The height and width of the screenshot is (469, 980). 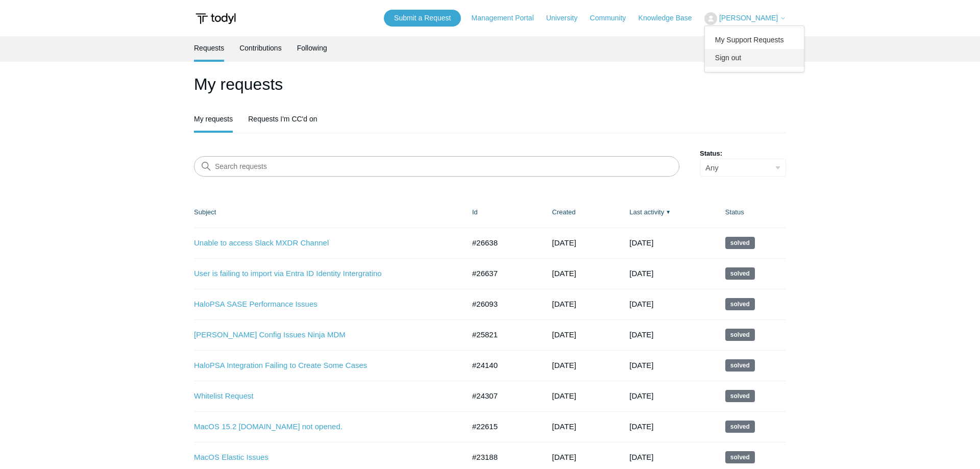 I want to click on time: 05/19/2025, 13:02, so click(x=641, y=396).